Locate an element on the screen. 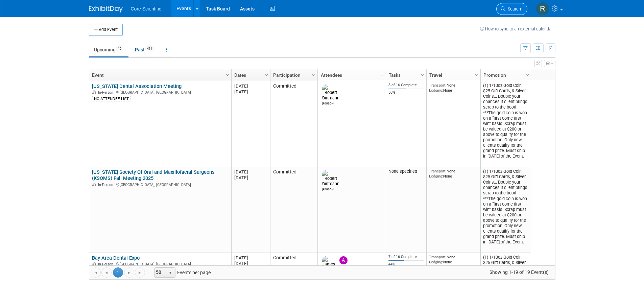 The width and height of the screenshot is (644, 308). div: 7 of 16 Complete is located at coordinates (406, 257).